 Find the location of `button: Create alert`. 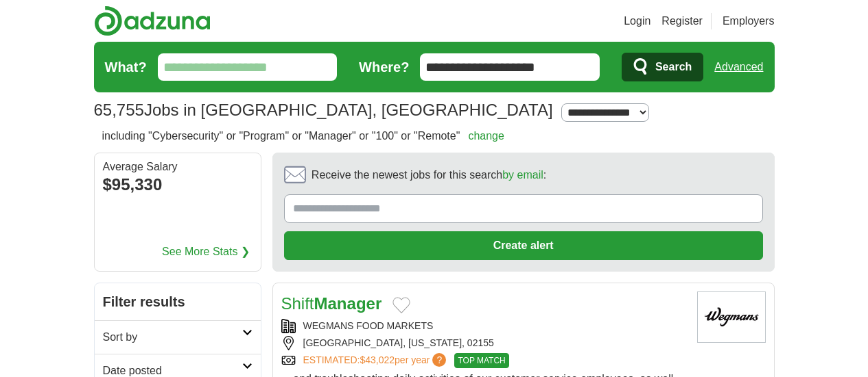

button: Create alert is located at coordinates (523, 245).